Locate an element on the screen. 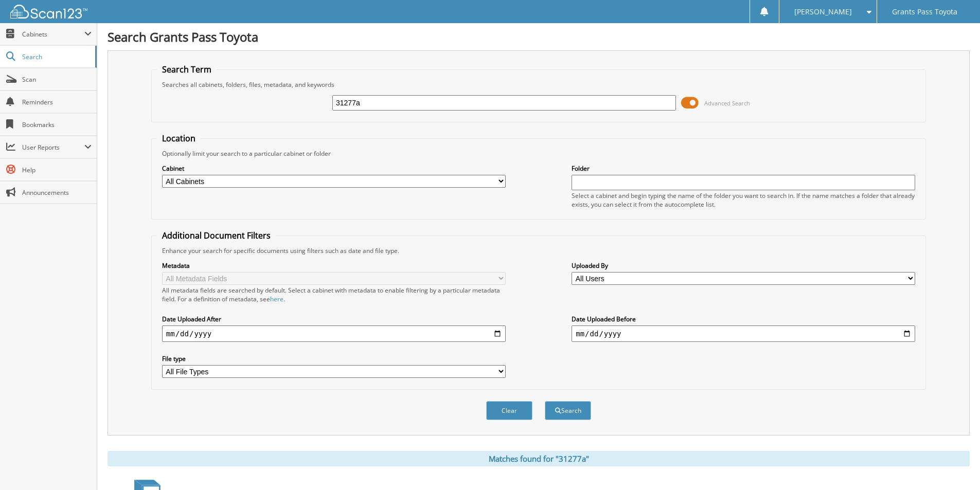 This screenshot has width=980, height=490. a: here is located at coordinates (276, 298).